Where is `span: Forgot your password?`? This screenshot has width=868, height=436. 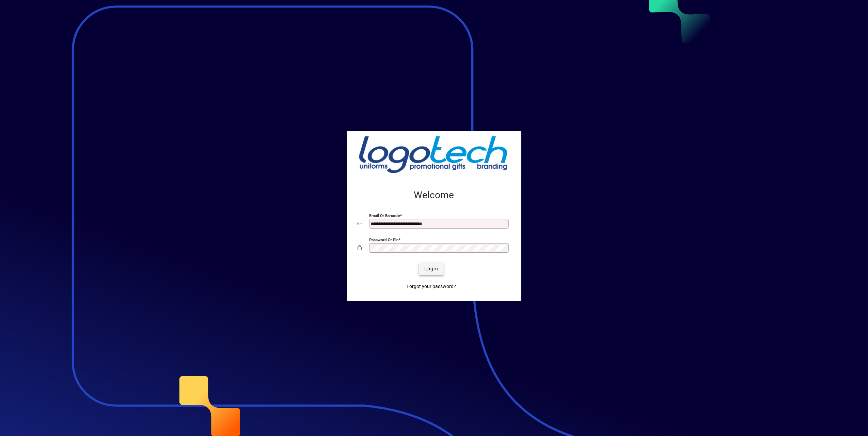 span: Forgot your password? is located at coordinates (431, 286).